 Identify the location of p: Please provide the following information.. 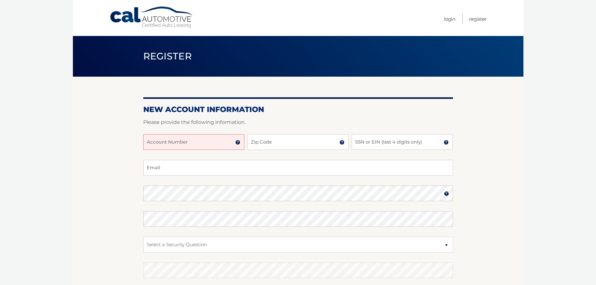
(298, 122).